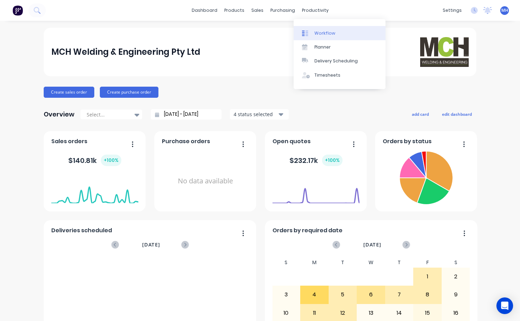 The width and height of the screenshot is (520, 321). Describe the element at coordinates (340, 47) in the screenshot. I see `a: Planner` at that location.